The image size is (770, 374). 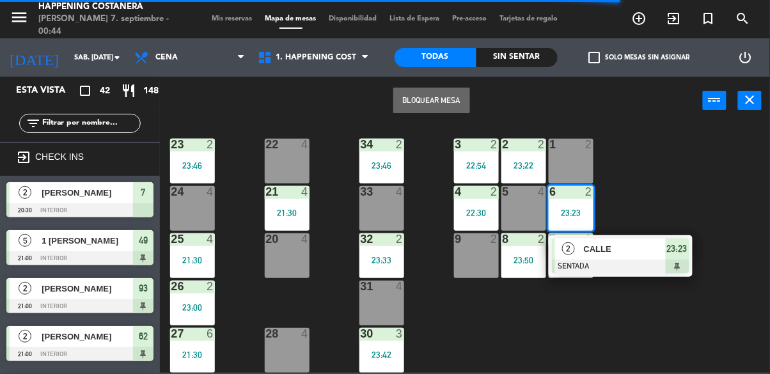 What do you see at coordinates (117, 58) in the screenshot?
I see `i: arrow_drop_down` at bounding box center [117, 58].